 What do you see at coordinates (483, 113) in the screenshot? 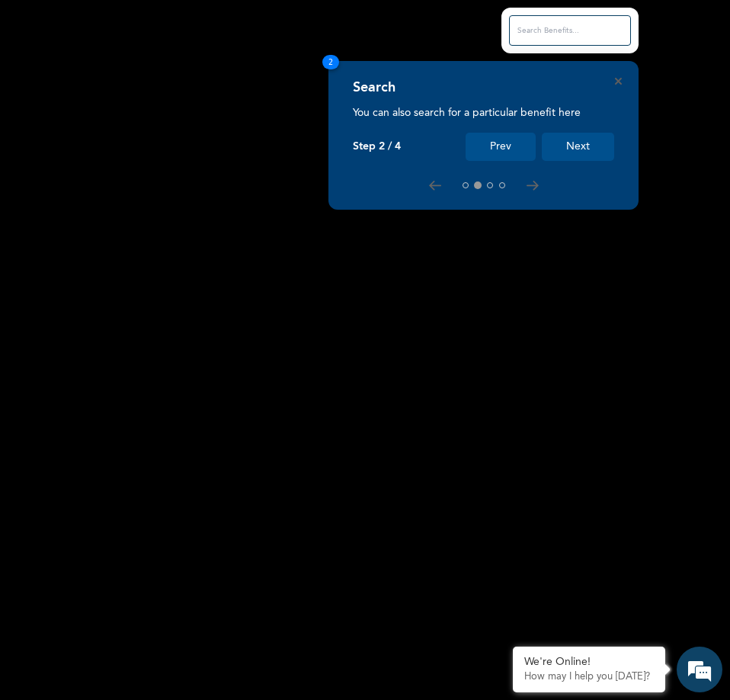
I see `p: You can also search for a particular benefit here` at bounding box center [483, 113].